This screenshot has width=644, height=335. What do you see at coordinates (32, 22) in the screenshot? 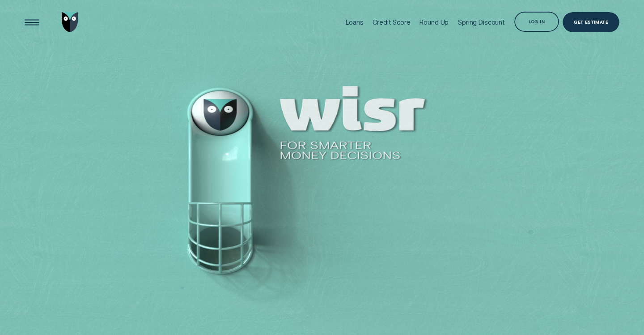
I see `button: Open Menu` at bounding box center [32, 22].